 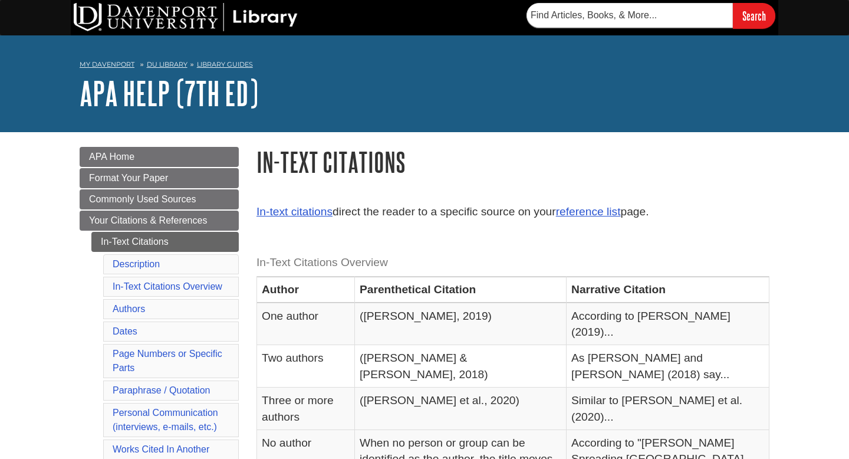 What do you see at coordinates (107, 64) in the screenshot?
I see `a: My Davenport` at bounding box center [107, 64].